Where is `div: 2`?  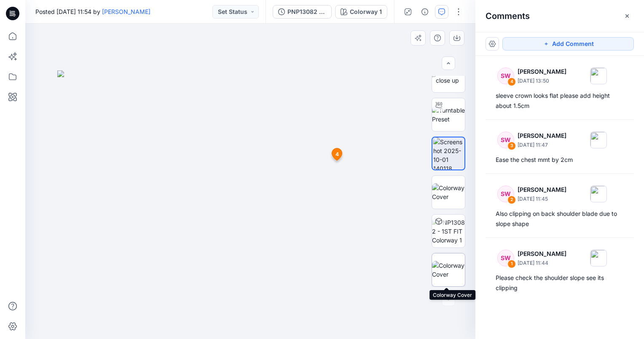
div: 2 is located at coordinates (512, 200).